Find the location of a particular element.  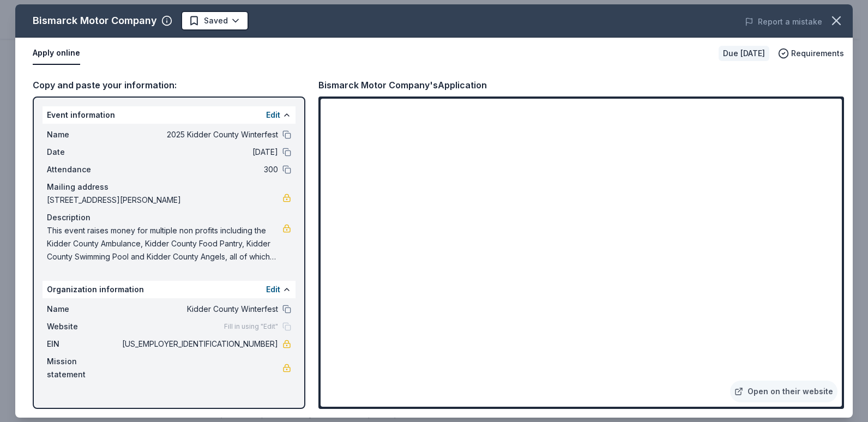

a: Open on their website is located at coordinates (784, 392).